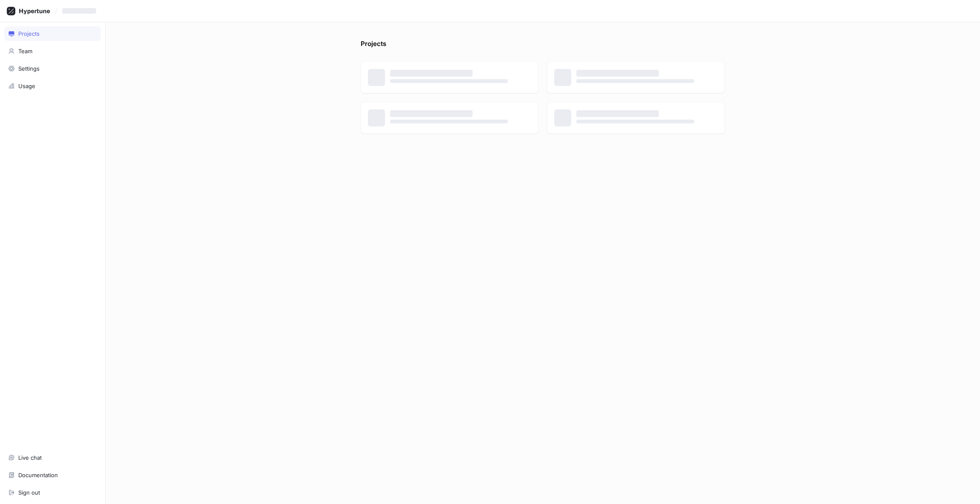  Describe the element at coordinates (52, 475) in the screenshot. I see `a: Documentation` at that location.